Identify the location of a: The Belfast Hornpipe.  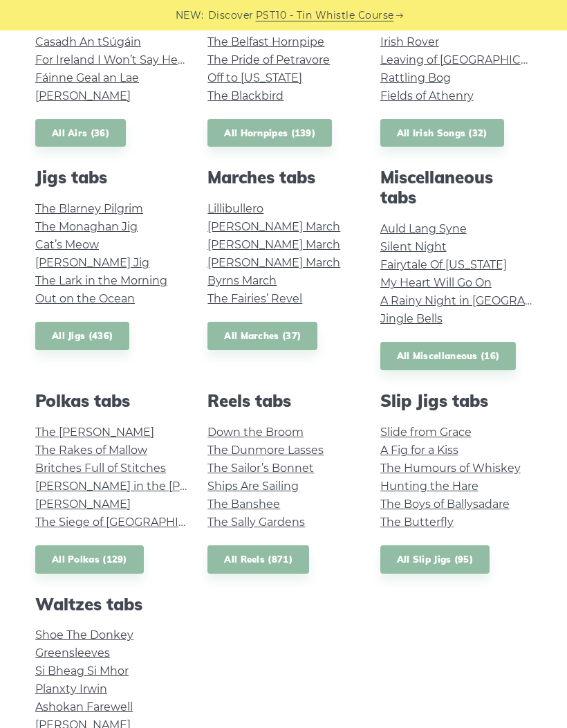
(265, 41).